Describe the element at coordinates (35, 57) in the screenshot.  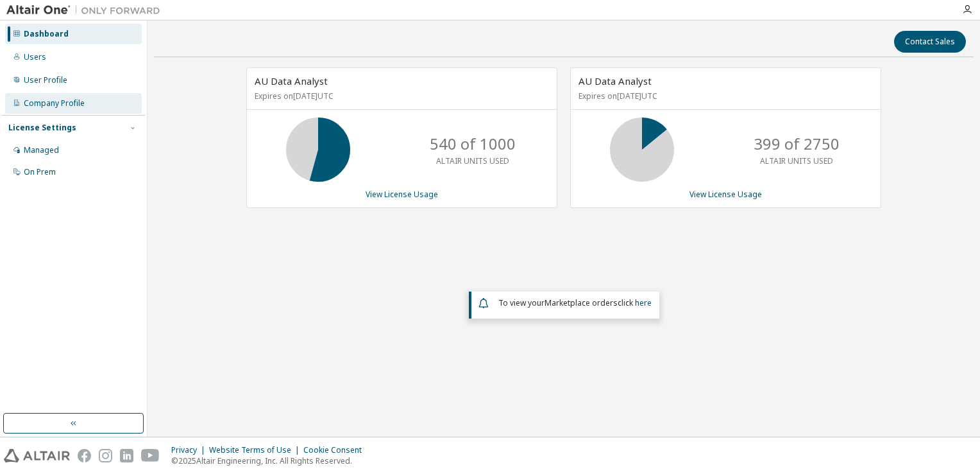
I see `div: Users` at that location.